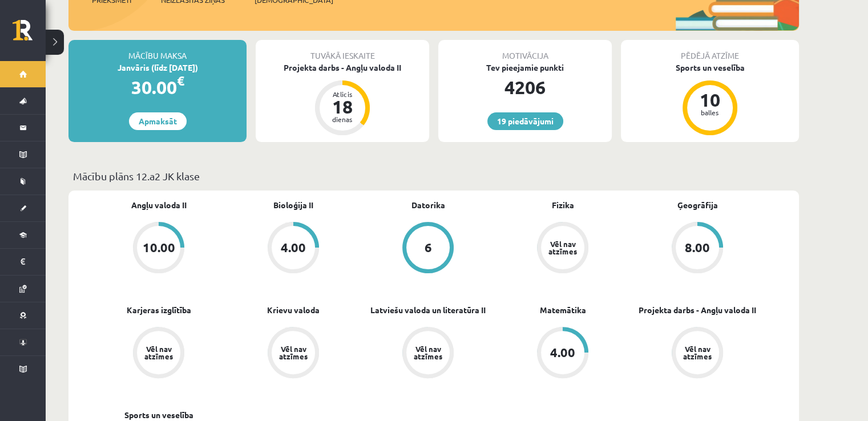  I want to click on p: Mācību plāns 12.a2 JK klase, so click(434, 176).